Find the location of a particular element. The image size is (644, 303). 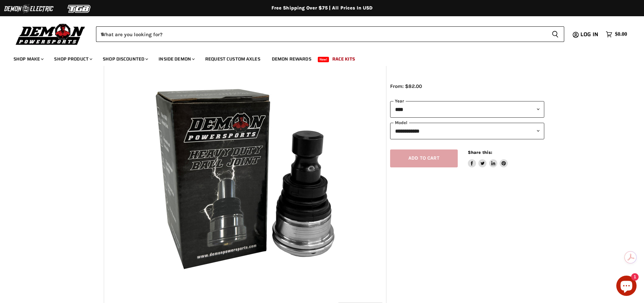

form: Product is located at coordinates (330, 34).